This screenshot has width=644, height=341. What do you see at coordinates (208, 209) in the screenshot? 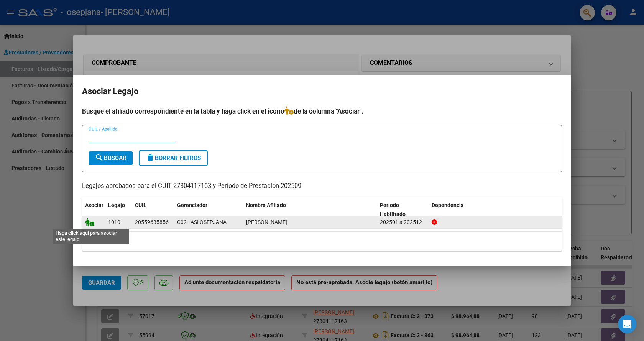
I see `datatable-header-cell: Gerenciador` at bounding box center [208, 209].